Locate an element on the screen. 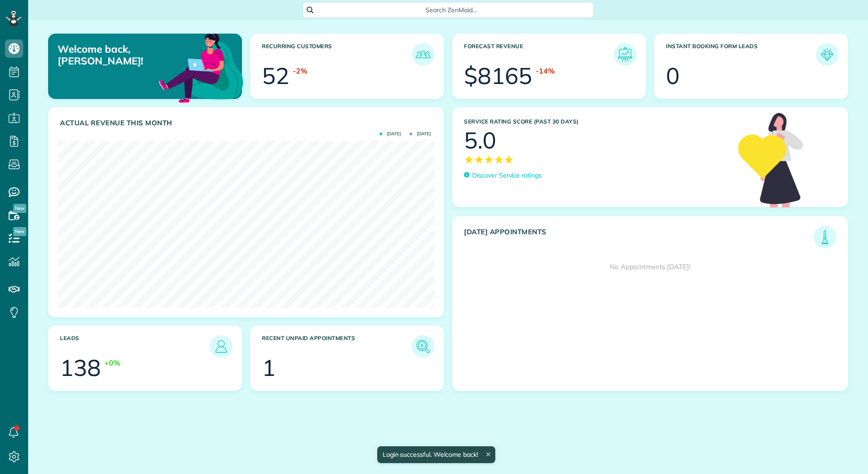  div: -2% is located at coordinates (300, 71).